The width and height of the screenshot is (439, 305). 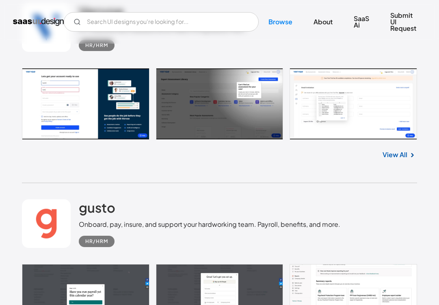 What do you see at coordinates (209, 225) in the screenshot?
I see `div: Onboard, pay, insure, and support your hardworking team. Payroll, benefits, and more.` at bounding box center [209, 225].